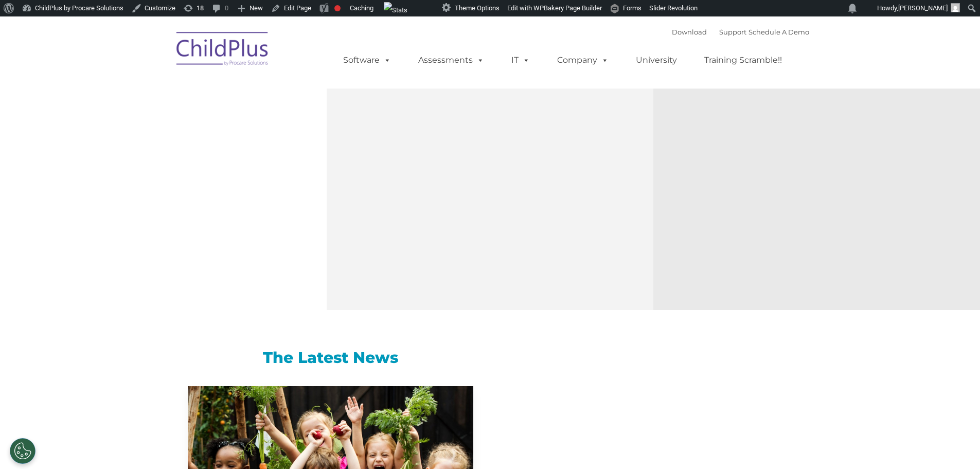 This screenshot has width=980, height=469. What do you see at coordinates (451, 60) in the screenshot?
I see `a: Assessments` at bounding box center [451, 60].